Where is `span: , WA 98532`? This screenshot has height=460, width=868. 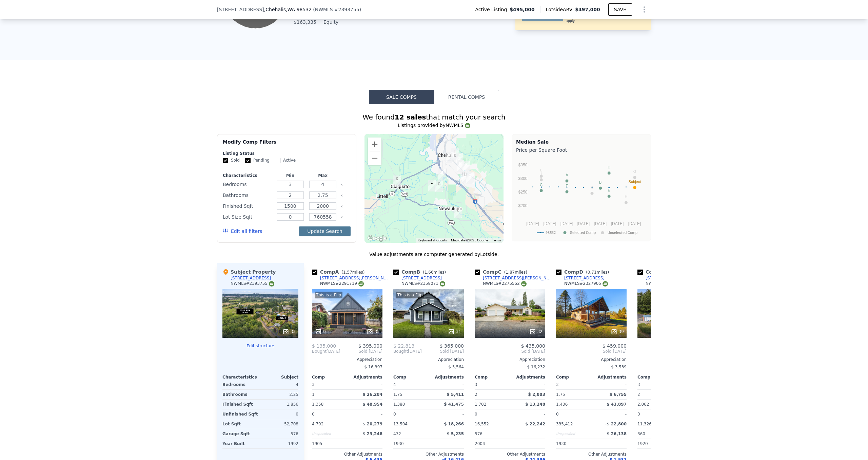
span: , WA 98532 is located at coordinates (299, 10).